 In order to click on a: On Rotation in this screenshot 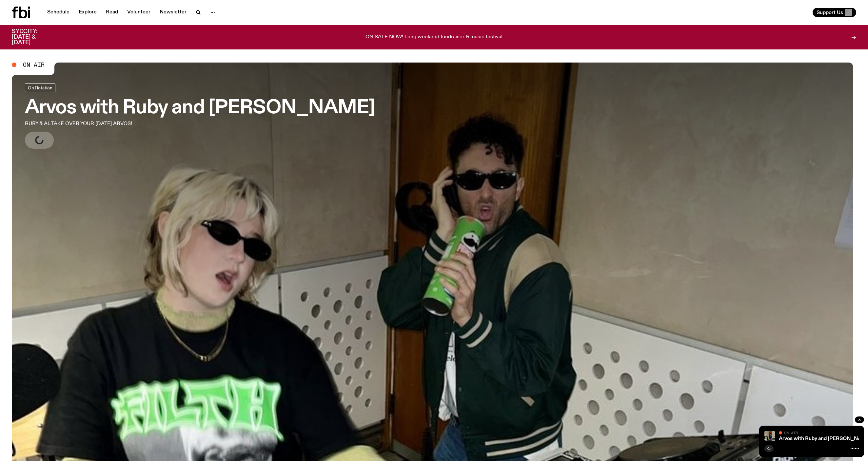, I will do `click(40, 88)`.